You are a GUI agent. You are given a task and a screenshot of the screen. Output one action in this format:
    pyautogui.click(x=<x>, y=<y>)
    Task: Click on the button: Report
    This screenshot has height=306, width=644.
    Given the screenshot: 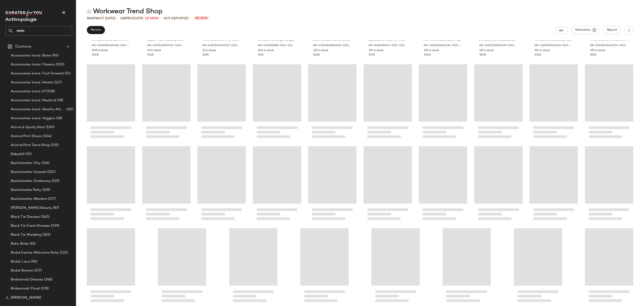 What is the action you would take?
    pyautogui.click(x=612, y=30)
    